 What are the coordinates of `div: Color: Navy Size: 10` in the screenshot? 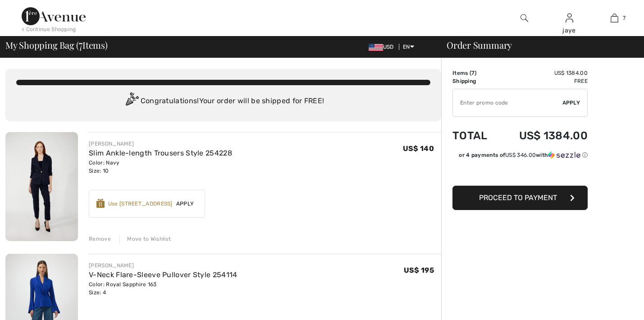 It's located at (160, 166).